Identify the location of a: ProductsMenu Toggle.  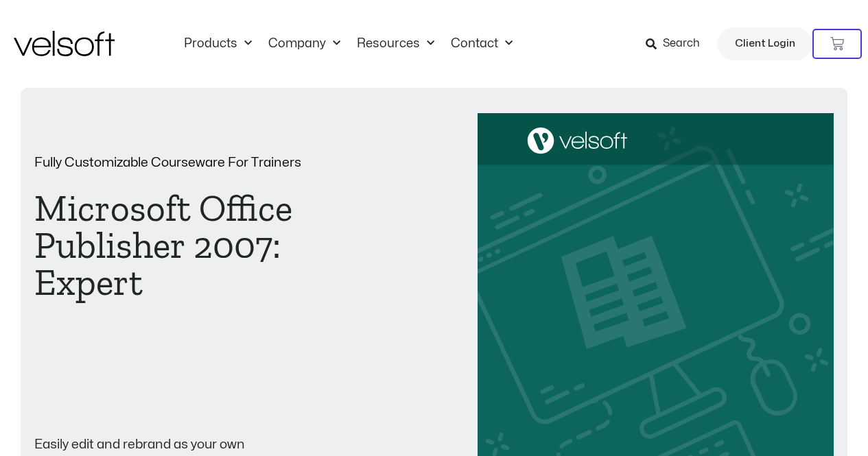
(218, 44).